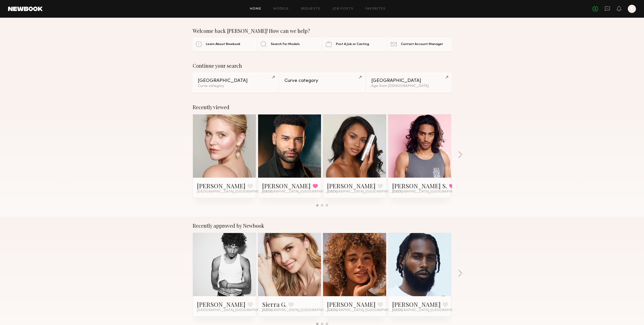 Image resolution: width=644 pixels, height=325 pixels. I want to click on div: Recently approved by Newbook, so click(322, 226).